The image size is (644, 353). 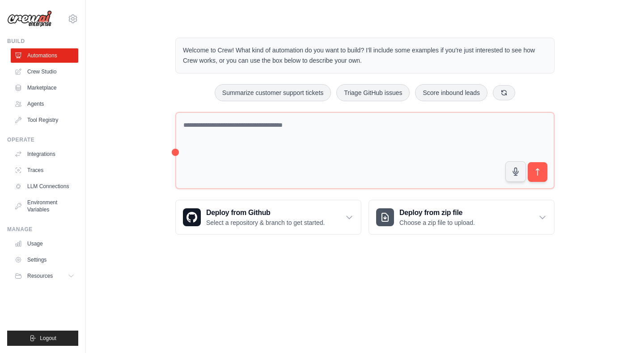 I want to click on a: Automations, so click(x=45, y=55).